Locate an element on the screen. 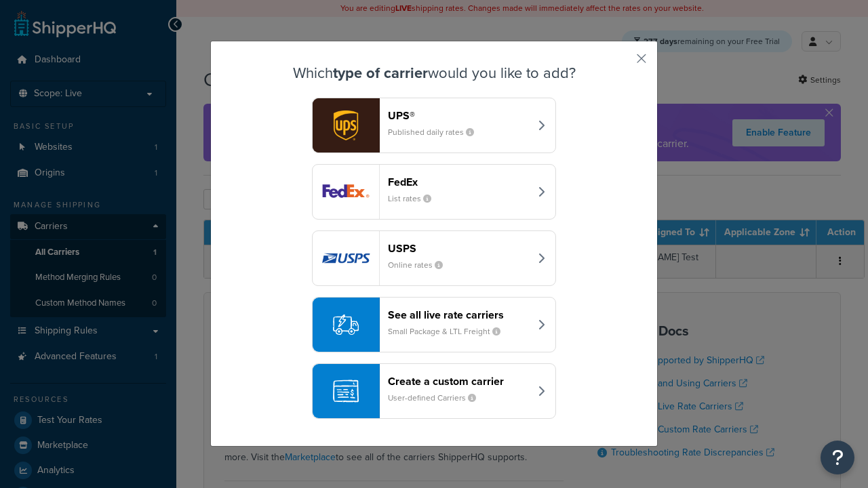 The width and height of the screenshot is (868, 488). h3: Which would you like to add? is located at coordinates (434, 73).